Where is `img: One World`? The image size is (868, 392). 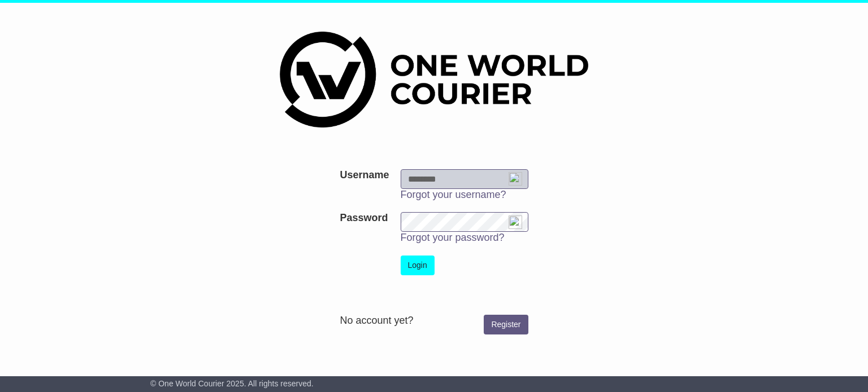
img: One World is located at coordinates (434, 80).